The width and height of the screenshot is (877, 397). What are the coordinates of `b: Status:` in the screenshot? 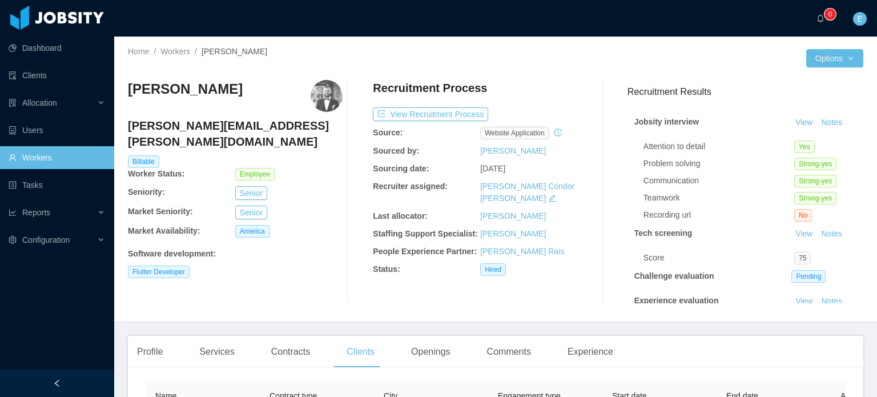 It's located at (386, 269).